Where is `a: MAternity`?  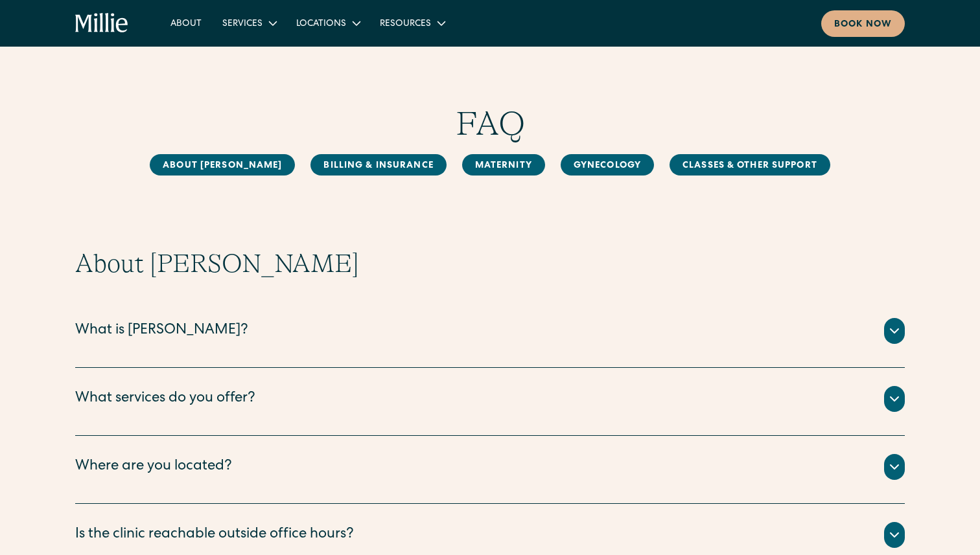
a: MAternity is located at coordinates (504, 165).